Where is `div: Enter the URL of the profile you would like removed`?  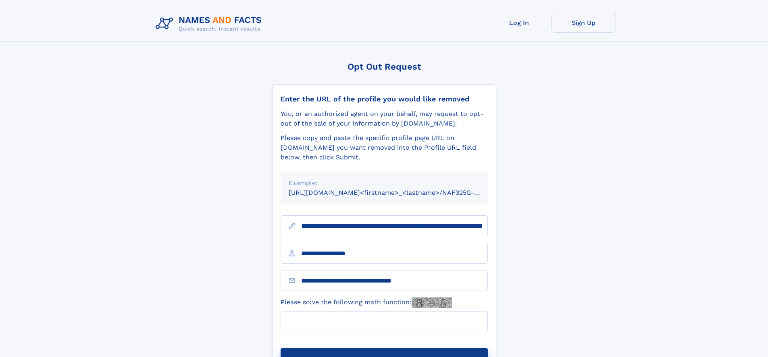 div: Enter the URL of the profile you would like removed is located at coordinates (384, 99).